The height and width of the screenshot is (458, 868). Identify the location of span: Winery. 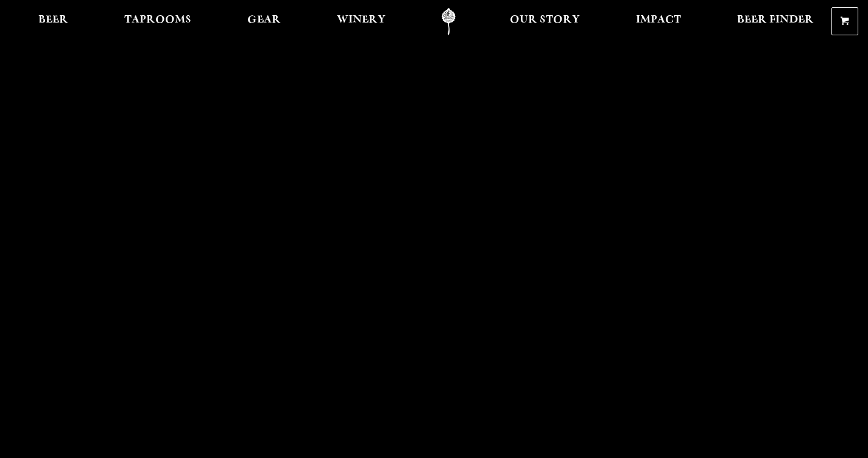
(361, 20).